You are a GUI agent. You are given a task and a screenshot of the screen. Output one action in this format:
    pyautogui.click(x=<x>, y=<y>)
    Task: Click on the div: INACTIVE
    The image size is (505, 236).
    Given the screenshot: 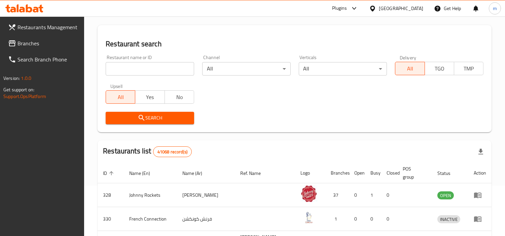 What is the action you would take?
    pyautogui.click(x=449, y=220)
    